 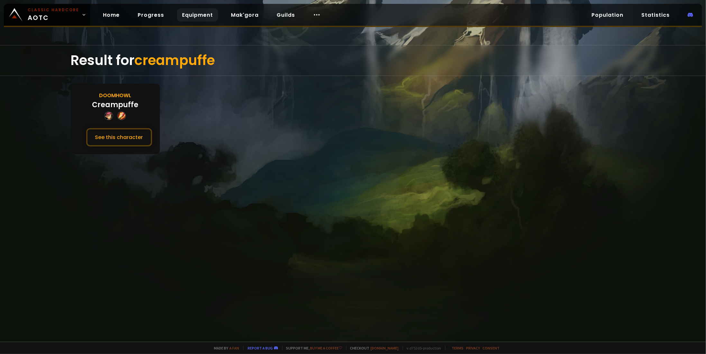 I want to click on a: Population, so click(x=608, y=15).